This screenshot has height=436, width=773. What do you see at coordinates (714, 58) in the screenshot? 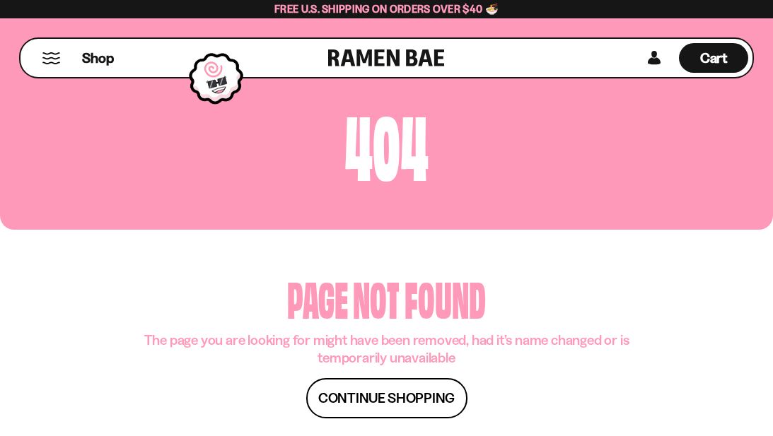
I see `div: Cart` at bounding box center [714, 58].